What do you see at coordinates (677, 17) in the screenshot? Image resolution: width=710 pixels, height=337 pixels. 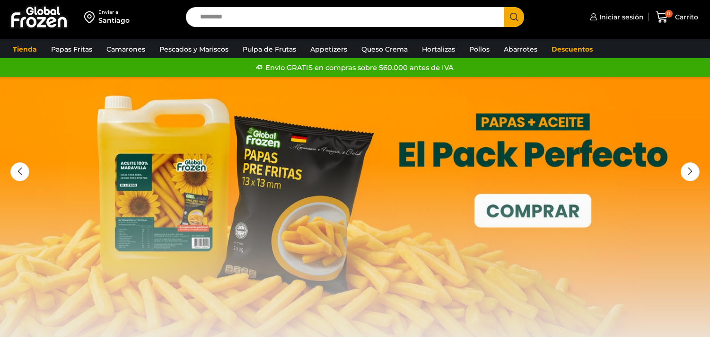 I see `a: 0 Carrito` at bounding box center [677, 17].